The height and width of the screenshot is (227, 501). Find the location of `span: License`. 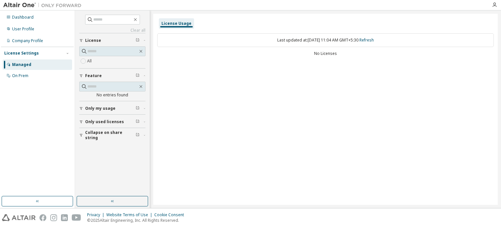

span: License is located at coordinates (93, 40).